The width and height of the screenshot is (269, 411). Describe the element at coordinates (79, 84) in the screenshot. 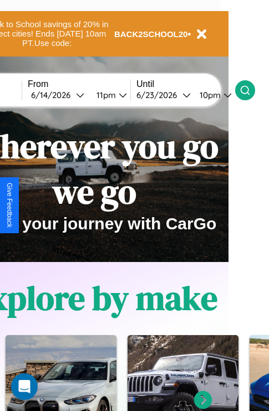

I see `label: From` at that location.